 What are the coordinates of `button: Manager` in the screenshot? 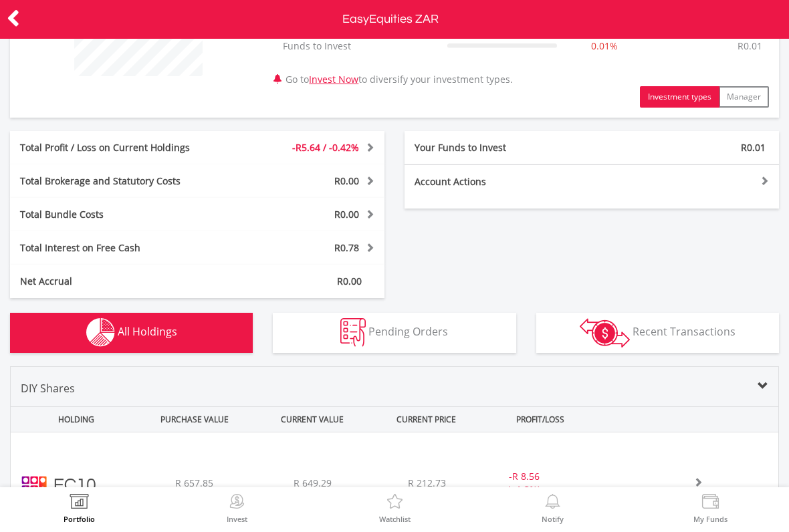 It's located at (744, 97).